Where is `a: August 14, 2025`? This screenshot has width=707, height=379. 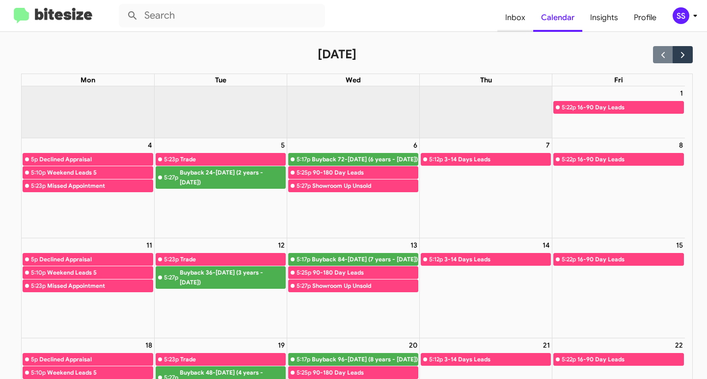
a: August 14, 2025 is located at coordinates (546, 245).